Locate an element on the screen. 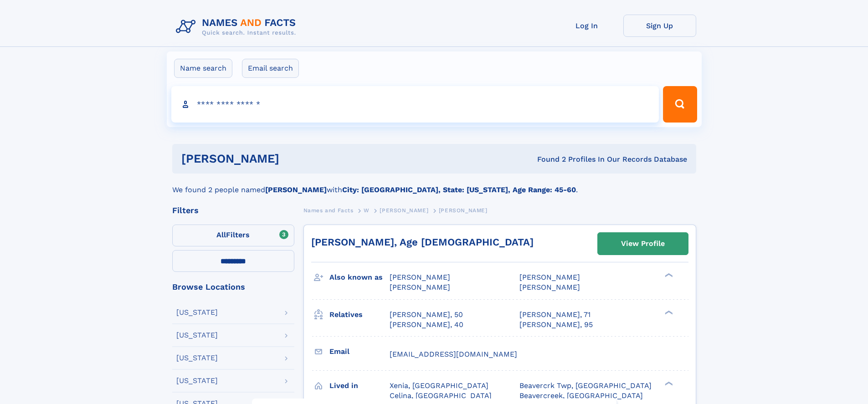  label: Email search is located at coordinates (270, 69).